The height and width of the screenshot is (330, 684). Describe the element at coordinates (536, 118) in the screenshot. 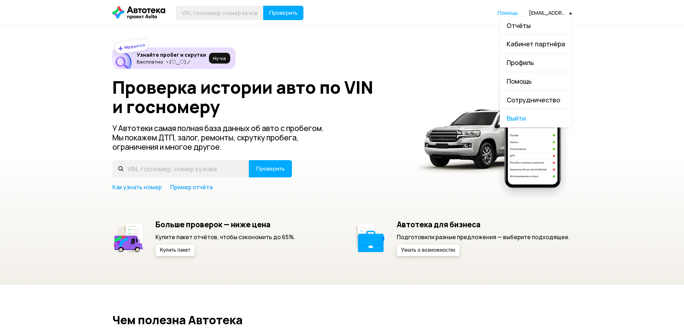

I see `span: Выйти` at that location.